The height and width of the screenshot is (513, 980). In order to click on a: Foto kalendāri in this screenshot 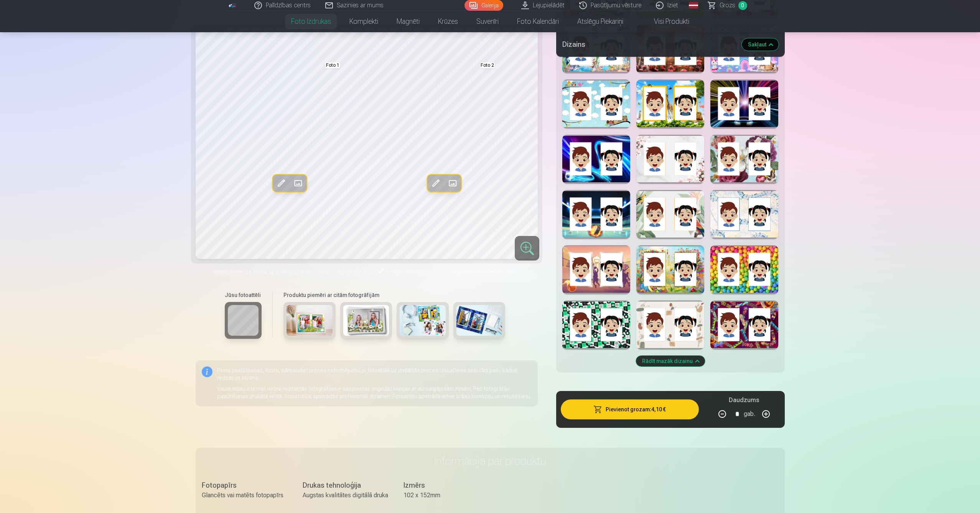, I will do `click(538, 21)`.